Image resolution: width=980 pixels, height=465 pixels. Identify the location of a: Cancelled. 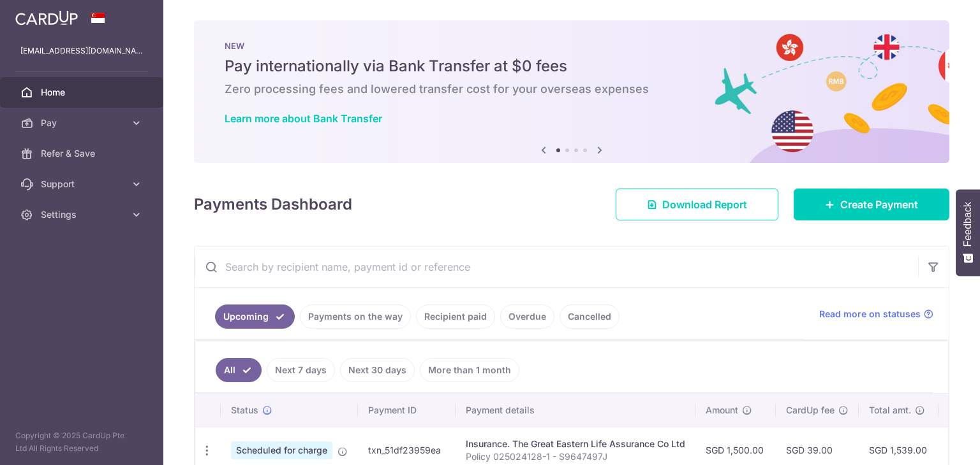
(589, 317).